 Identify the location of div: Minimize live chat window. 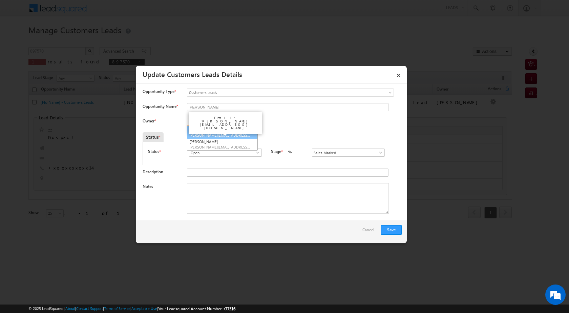
(119, 12).